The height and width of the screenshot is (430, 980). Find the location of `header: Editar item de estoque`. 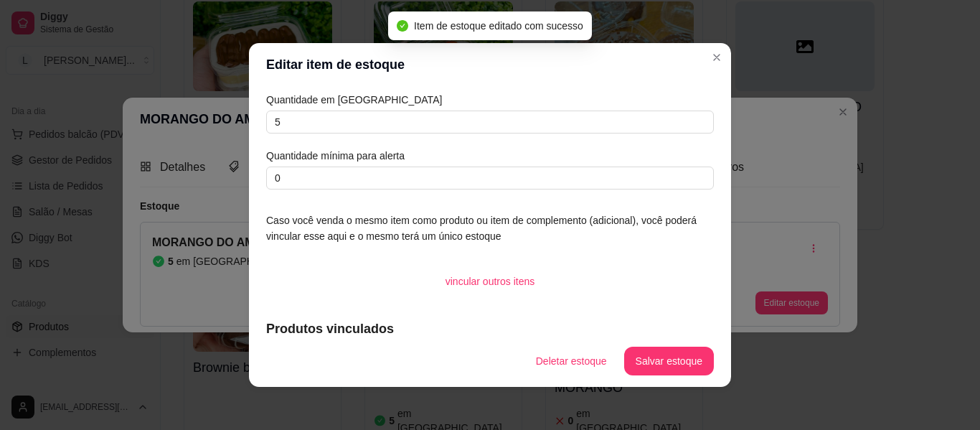

header: Editar item de estoque is located at coordinates (490, 65).